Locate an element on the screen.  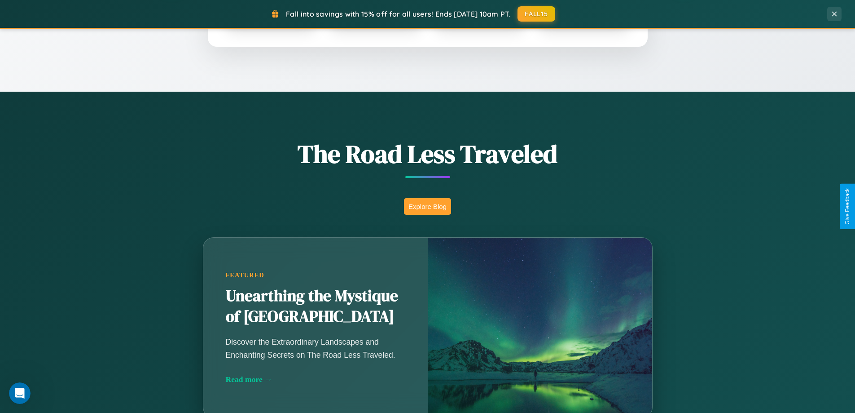
div: Featured is located at coordinates (316, 275).